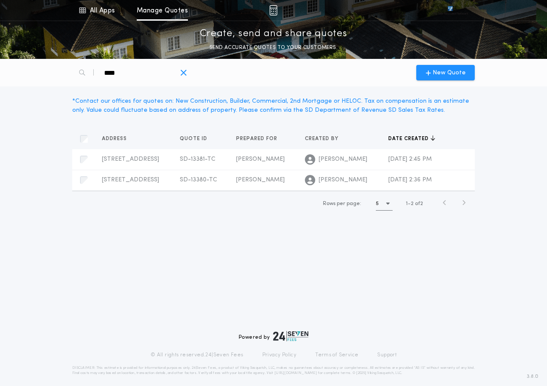  Describe the element at coordinates (407, 204) in the screenshot. I see `span: 1` at that location.